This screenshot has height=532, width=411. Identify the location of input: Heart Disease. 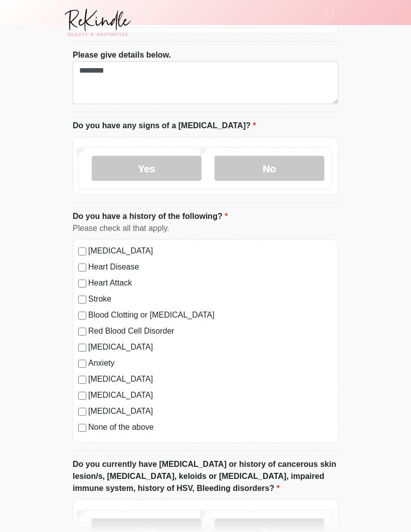
(82, 268).